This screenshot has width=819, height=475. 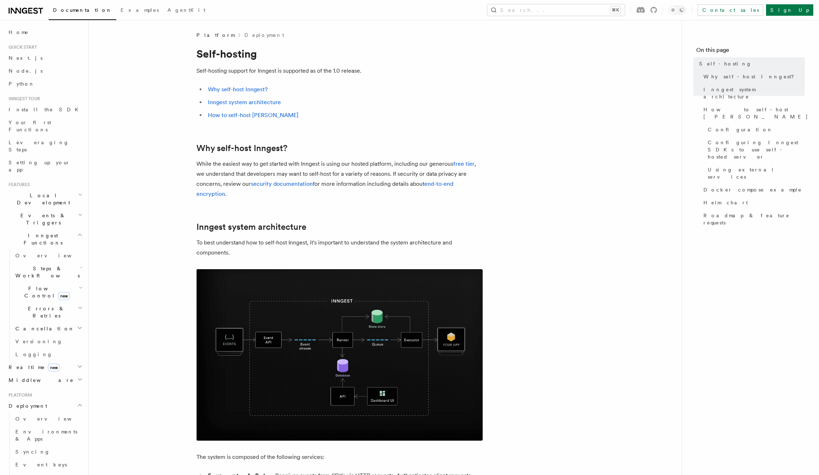 What do you see at coordinates (755, 130) in the screenshot?
I see `a: Configuration` at bounding box center [755, 130].